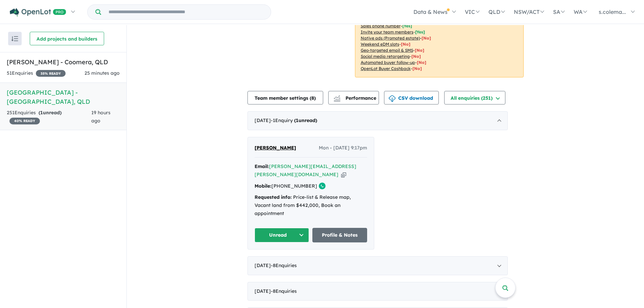 The height and width of the screenshot is (308, 644). What do you see at coordinates (390, 38) in the screenshot?
I see `u: Native ads (Promoted estate)` at bounding box center [390, 38].